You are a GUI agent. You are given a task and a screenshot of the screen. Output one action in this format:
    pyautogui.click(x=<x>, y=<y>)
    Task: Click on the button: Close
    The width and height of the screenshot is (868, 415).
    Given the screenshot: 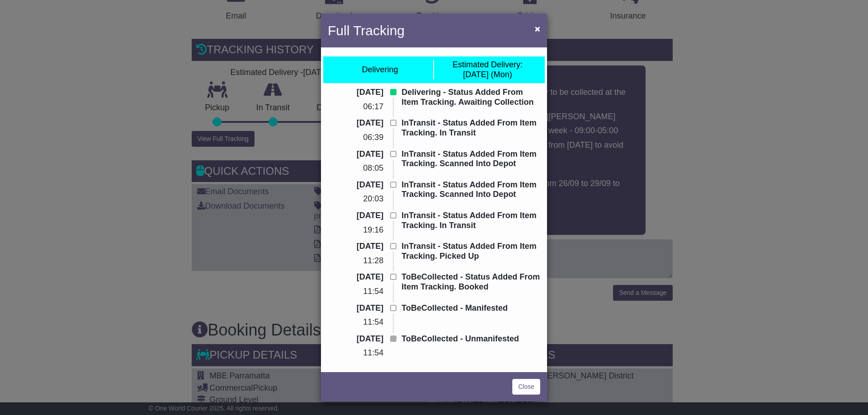 What is the action you would take?
    pyautogui.click(x=537, y=28)
    